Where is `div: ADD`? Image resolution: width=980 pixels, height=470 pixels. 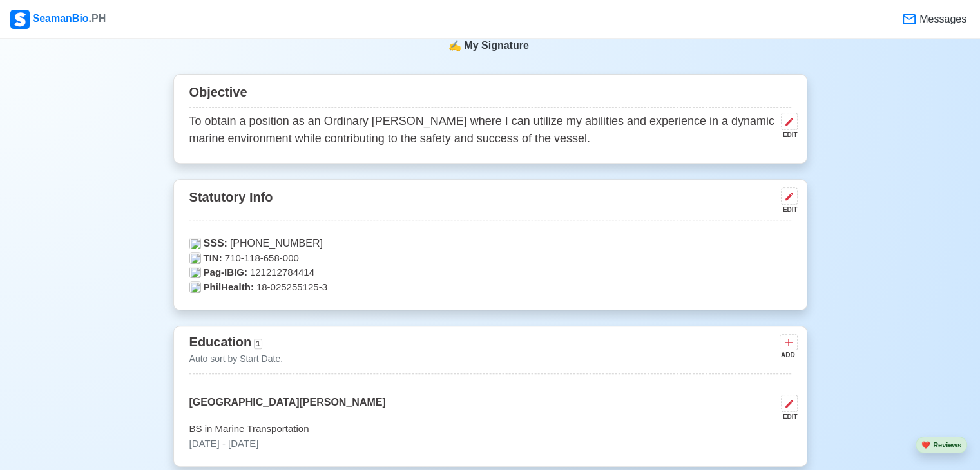
div: ADD is located at coordinates (788, 355).